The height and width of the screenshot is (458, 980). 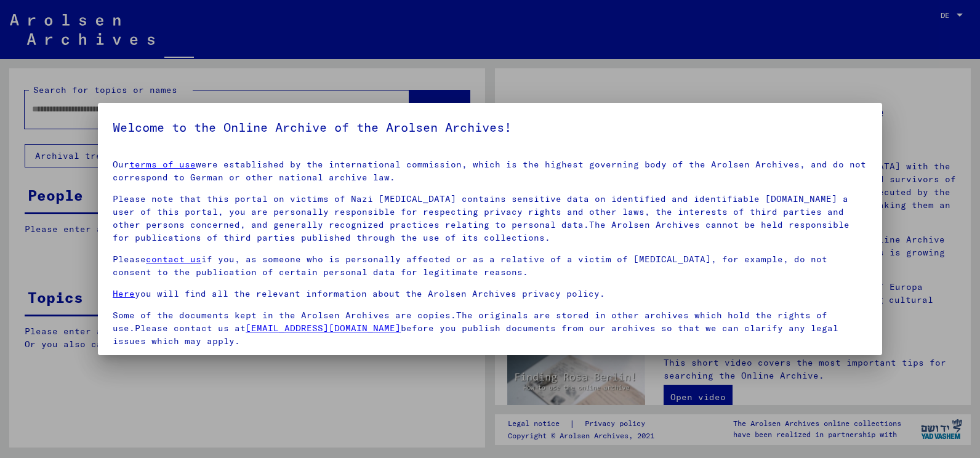 What do you see at coordinates (174, 259) in the screenshot?
I see `a: contact us` at bounding box center [174, 259].